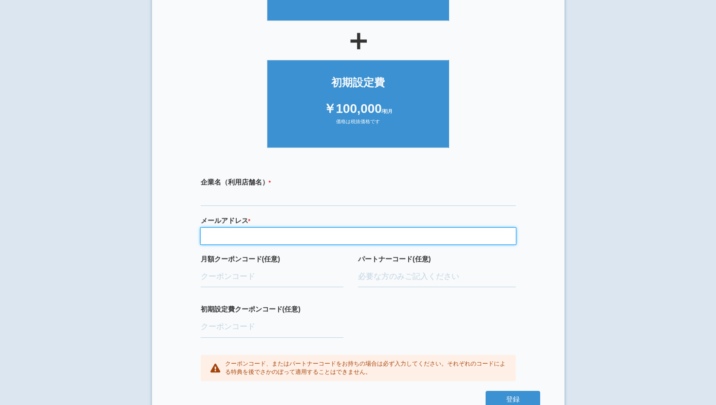 The image size is (716, 405). I want to click on label: 月額クーポンコード(任意), so click(272, 259).